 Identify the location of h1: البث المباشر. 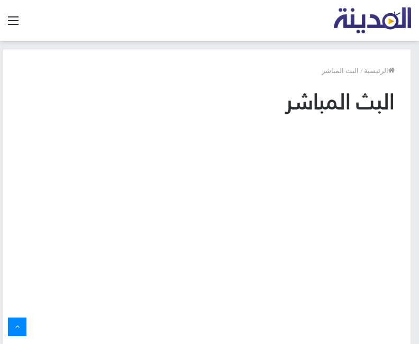
(207, 102).